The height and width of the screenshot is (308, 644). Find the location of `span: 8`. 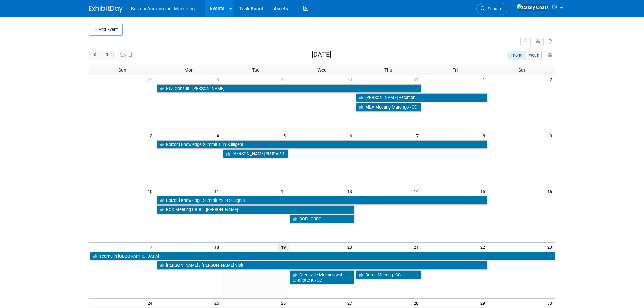

span: 8 is located at coordinates (485, 135).